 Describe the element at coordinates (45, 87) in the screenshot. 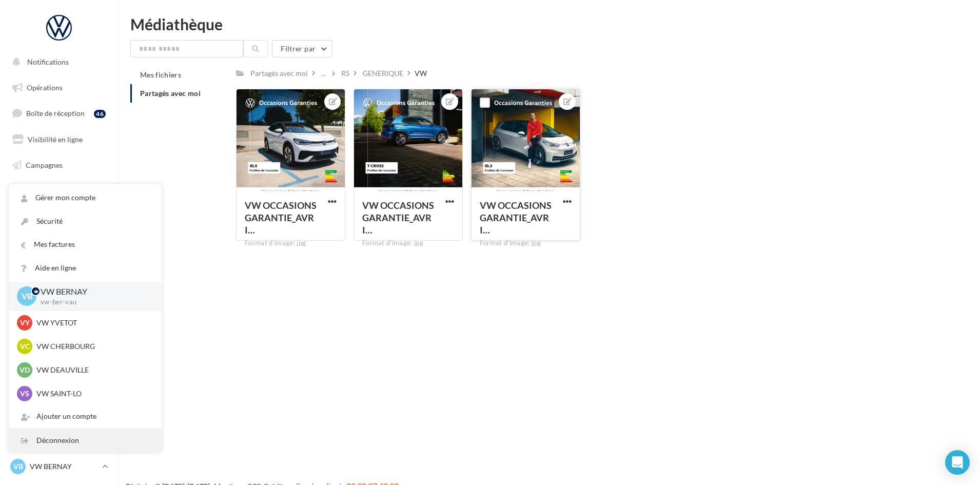

I see `span: Opérations` at that location.